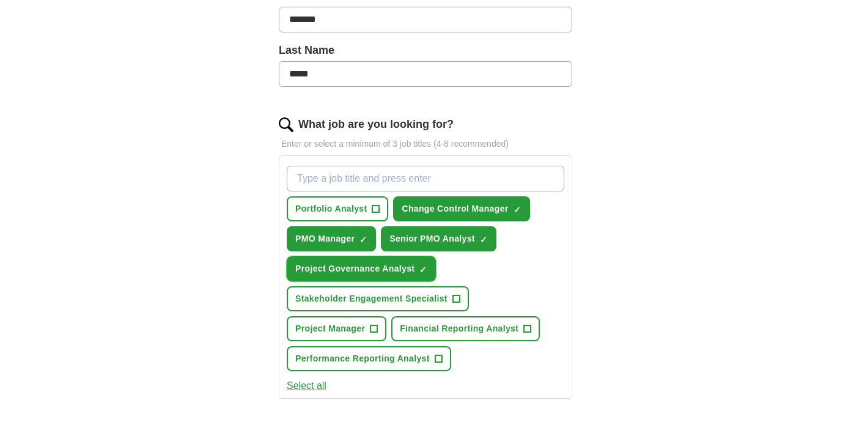 The width and height of the screenshot is (851, 422). I want to click on span: PMO Manager, so click(325, 238).